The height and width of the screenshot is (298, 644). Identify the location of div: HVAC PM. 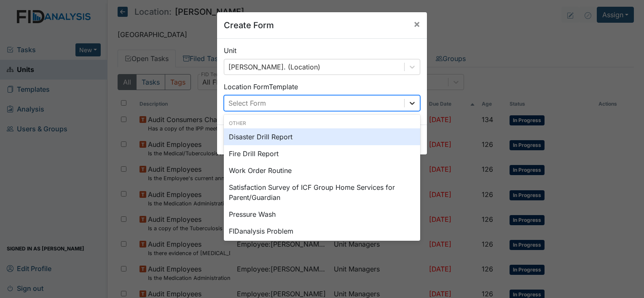
(322, 248).